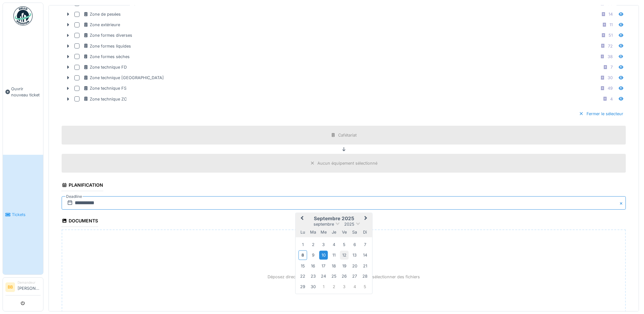 The image size is (644, 314). Describe the element at coordinates (324, 224) in the screenshot. I see `span: septembre` at that location.